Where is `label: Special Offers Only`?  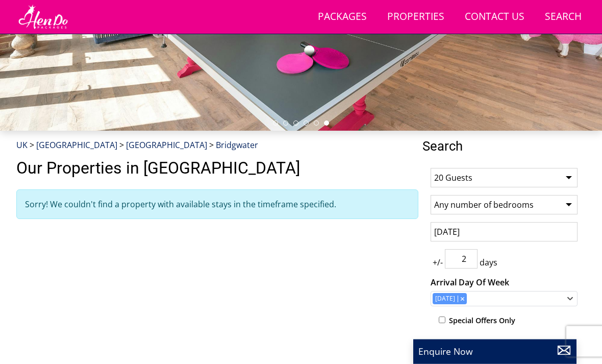 label: Special Offers Only is located at coordinates (482, 321).